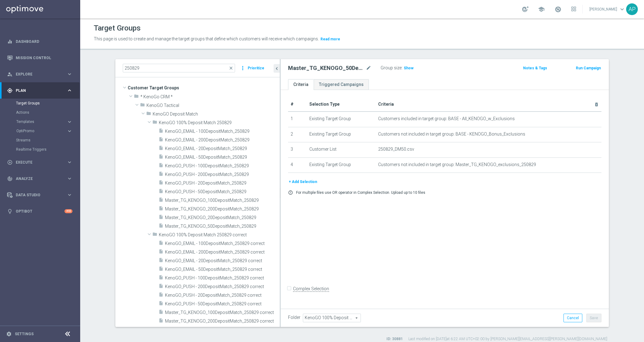 The height and width of the screenshot is (342, 644). What do you see at coordinates (326, 68) in the screenshot?
I see `h2: Master_TG_KENOGO_50DepositMatch_250829 correct` at bounding box center [326, 68].